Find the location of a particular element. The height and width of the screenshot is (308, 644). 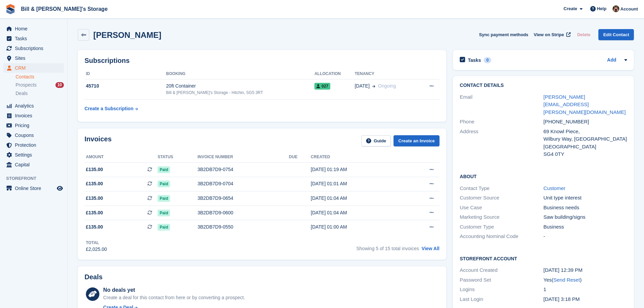

div: Accounting Nominal Code is located at coordinates (501, 237).